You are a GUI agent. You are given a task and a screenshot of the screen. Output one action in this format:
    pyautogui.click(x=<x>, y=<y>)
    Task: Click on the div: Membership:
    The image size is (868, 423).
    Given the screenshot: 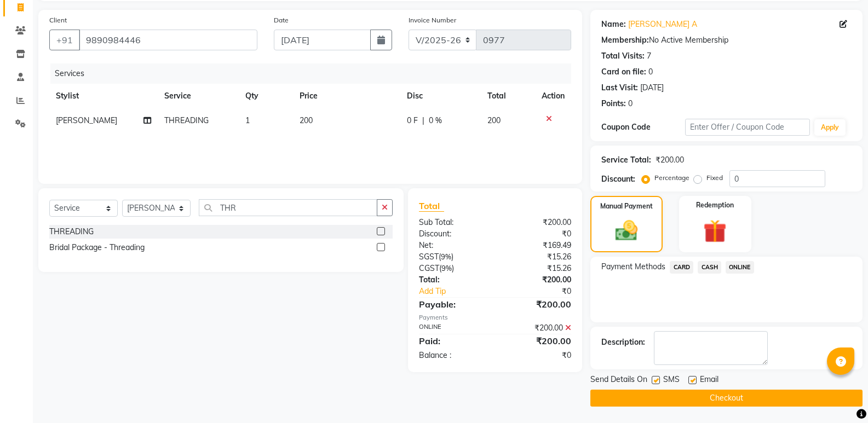 What is the action you would take?
    pyautogui.click(x=624, y=40)
    